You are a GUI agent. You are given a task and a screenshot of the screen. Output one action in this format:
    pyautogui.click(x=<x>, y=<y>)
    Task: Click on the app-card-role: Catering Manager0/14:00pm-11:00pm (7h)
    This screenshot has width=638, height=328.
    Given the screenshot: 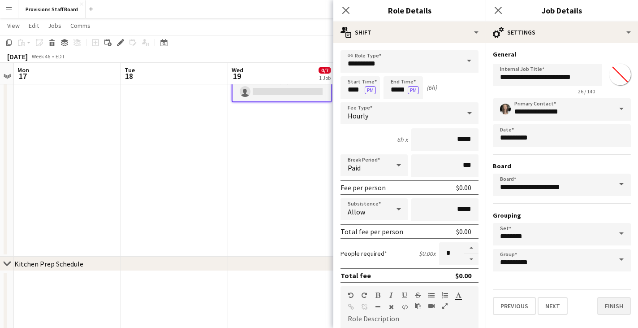 What is the action you would take?
    pyautogui.click(x=282, y=85)
    